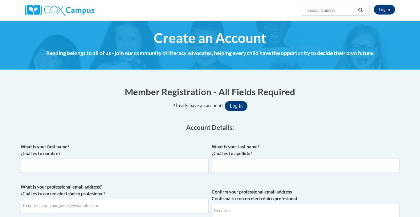 The image size is (420, 217). I want to click on label: Confirm your professional email address Confirma tu correo electrónico profesional., so click(306, 195).